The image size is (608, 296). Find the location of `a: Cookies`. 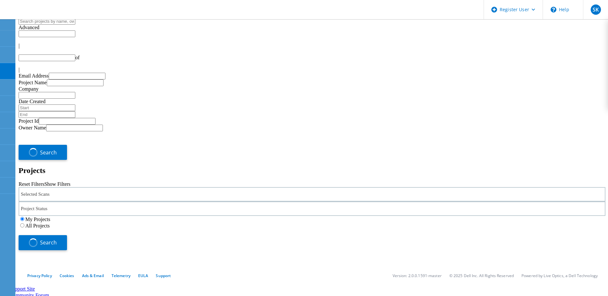

a: Cookies is located at coordinates (67, 276).